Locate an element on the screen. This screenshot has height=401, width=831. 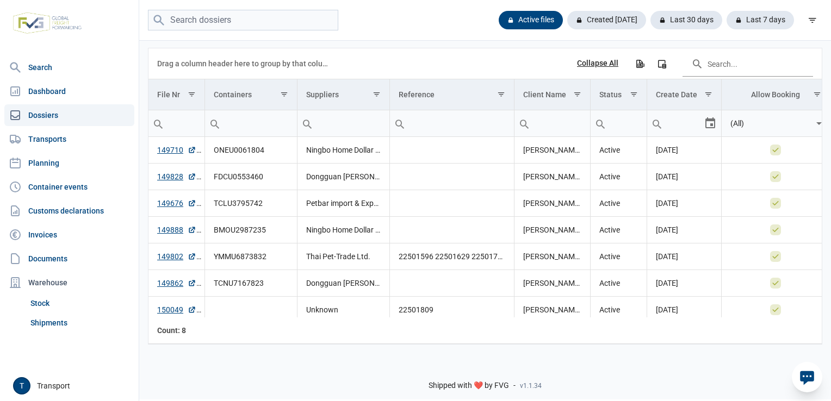
a: Documents is located at coordinates (69, 259).